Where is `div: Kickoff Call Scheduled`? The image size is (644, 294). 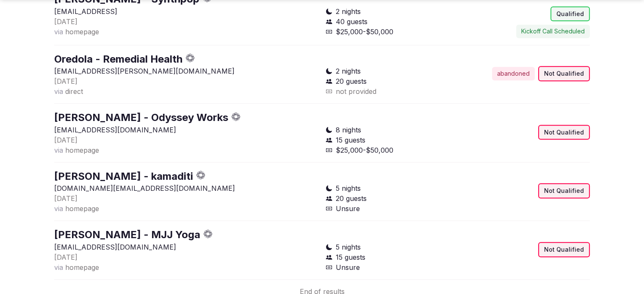
div: Kickoff Call Scheduled is located at coordinates (553, 31).